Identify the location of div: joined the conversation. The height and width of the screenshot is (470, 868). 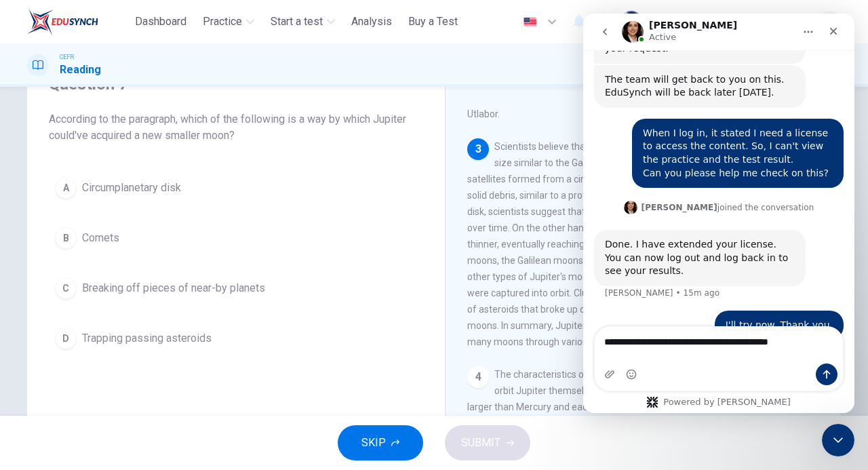
(144, 194).